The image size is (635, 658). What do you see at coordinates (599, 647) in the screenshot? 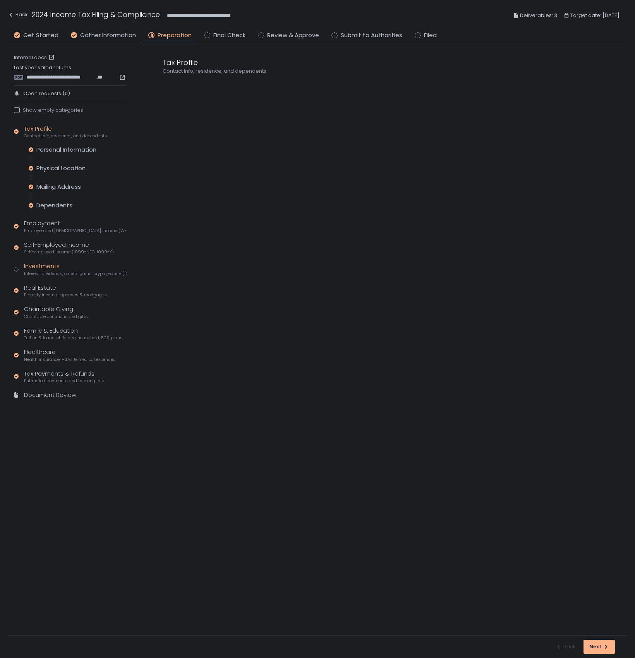
I see `button: Next` at bounding box center [599, 647].